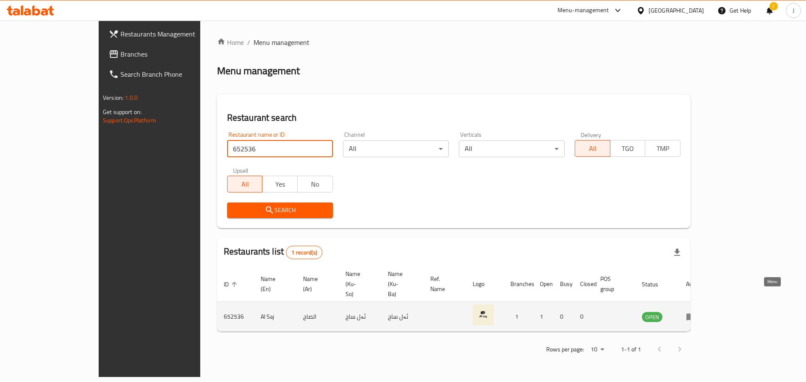 The image size is (806, 382). Describe the element at coordinates (663, 149) in the screenshot. I see `span: TMP` at that location.